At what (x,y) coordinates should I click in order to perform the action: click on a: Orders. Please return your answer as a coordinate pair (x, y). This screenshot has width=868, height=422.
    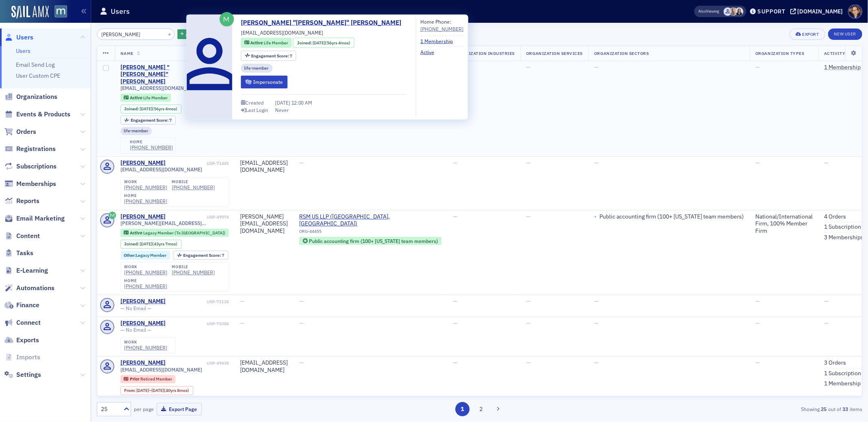
    Looking at the image, I should click on (20, 132).